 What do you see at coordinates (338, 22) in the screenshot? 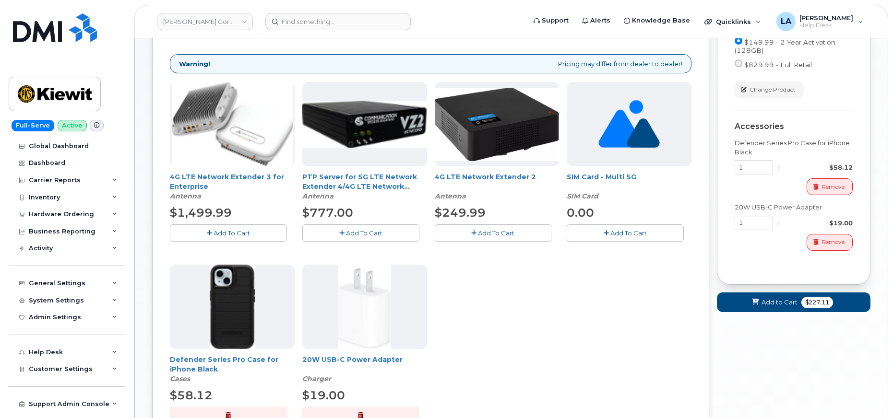
I see `input: Find something...` at bounding box center [338, 22].